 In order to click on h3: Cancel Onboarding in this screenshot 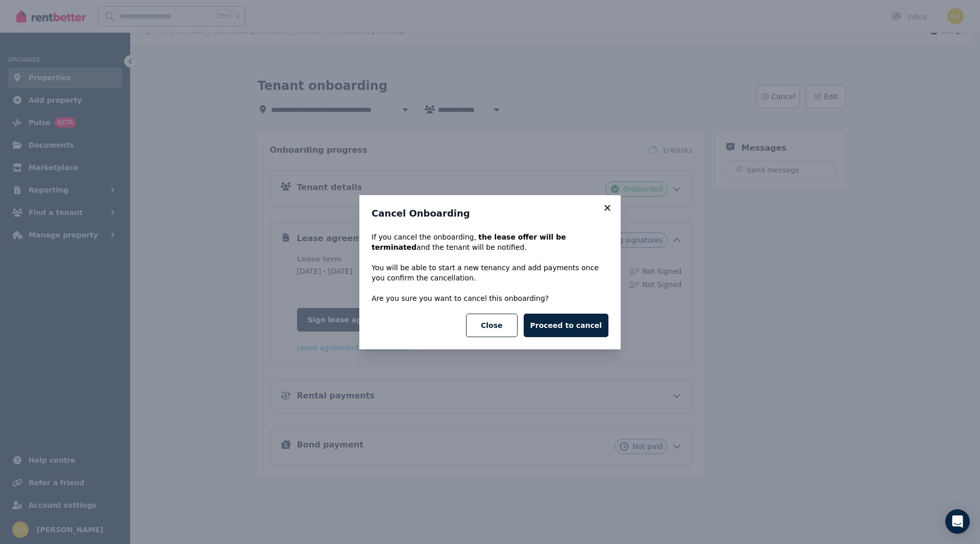, I will do `click(490, 213)`.